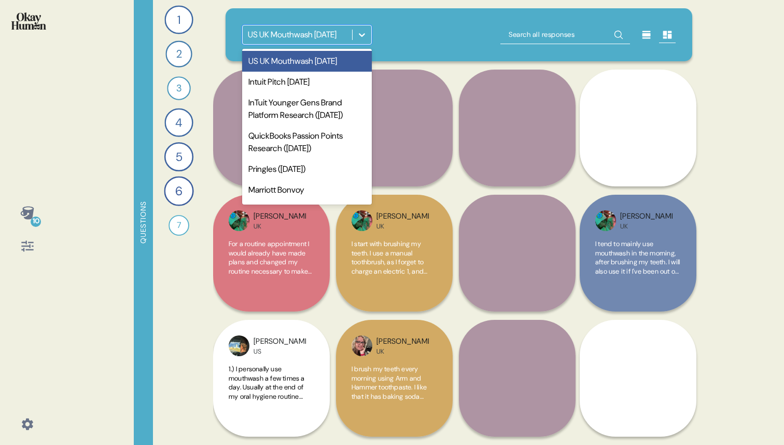  Describe the element at coordinates (307, 190) in the screenshot. I see `div: Marriott Bonvoy` at that location.